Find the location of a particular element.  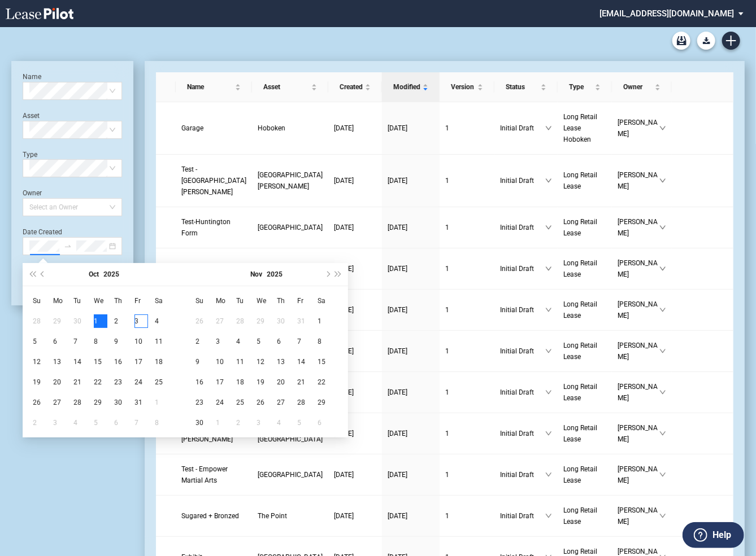

div: 16 is located at coordinates (202, 382).